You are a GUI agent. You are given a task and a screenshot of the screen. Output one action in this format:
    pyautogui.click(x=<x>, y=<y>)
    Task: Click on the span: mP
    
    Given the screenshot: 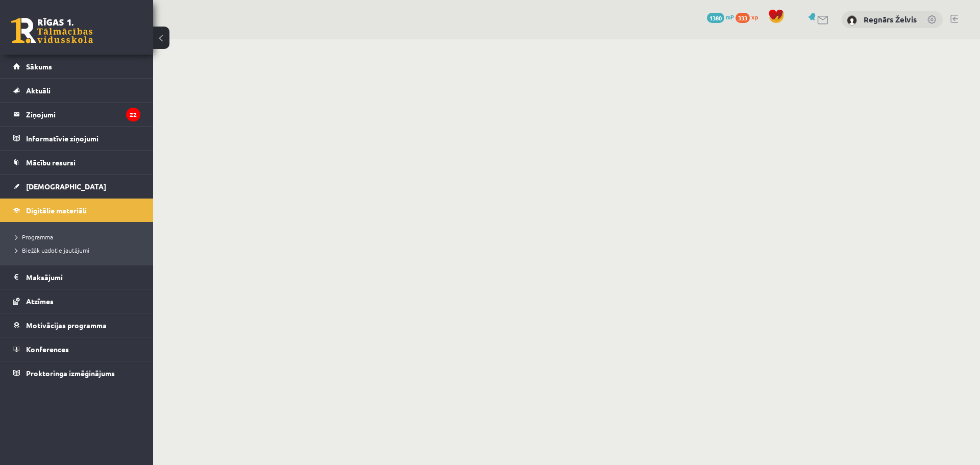 What is the action you would take?
    pyautogui.click(x=730, y=16)
    